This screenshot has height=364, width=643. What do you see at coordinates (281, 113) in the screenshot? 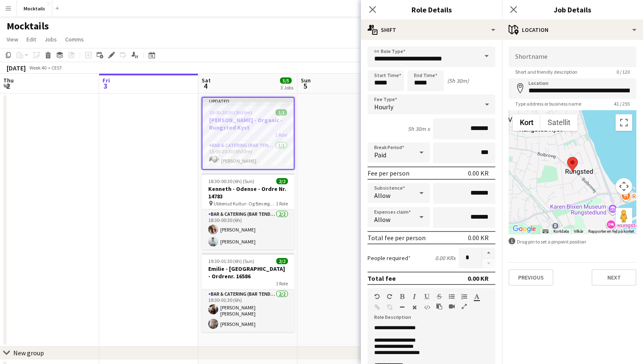
I see `span: 1/1` at bounding box center [281, 113].